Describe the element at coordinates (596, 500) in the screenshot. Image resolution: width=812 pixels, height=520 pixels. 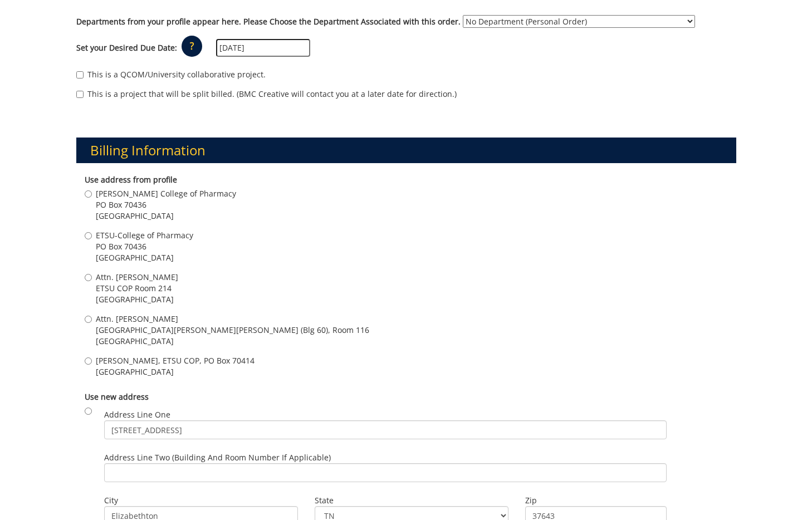
I see `label: Zip` at that location.